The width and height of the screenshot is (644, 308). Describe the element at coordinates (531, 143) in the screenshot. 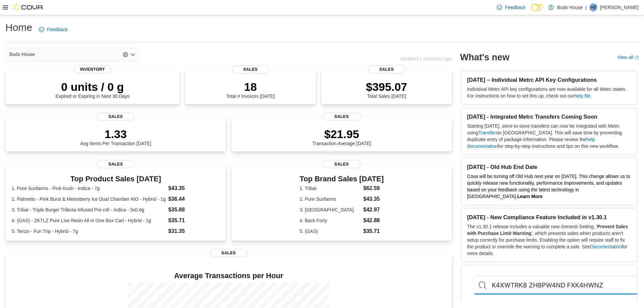

I see `a: help documentation` at that location.